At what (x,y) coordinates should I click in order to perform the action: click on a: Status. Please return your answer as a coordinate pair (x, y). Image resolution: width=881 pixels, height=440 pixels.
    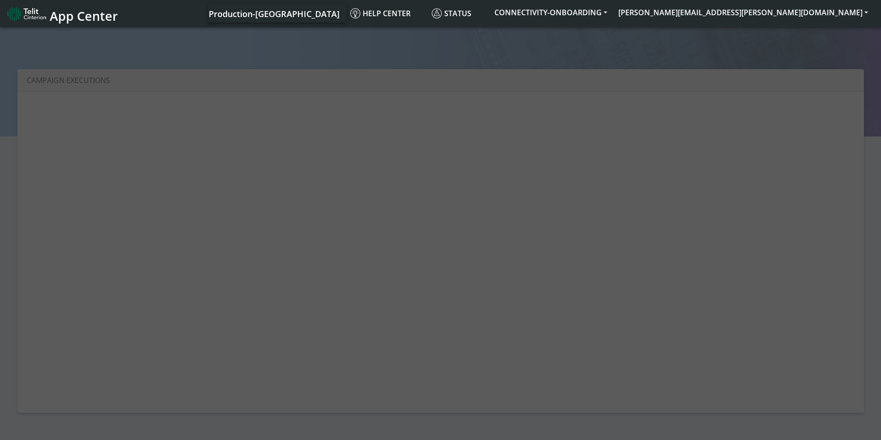
    Looking at the image, I should click on (458, 13).